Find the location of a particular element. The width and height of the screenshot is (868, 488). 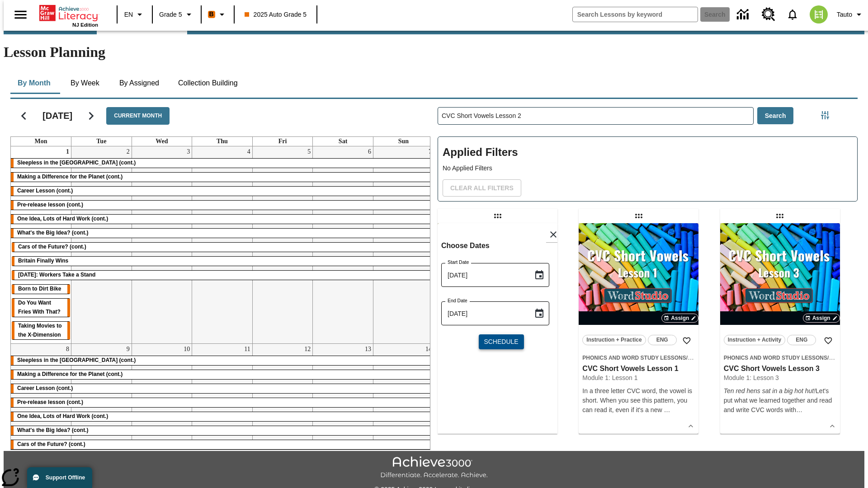

div: Cars of the Future? (cont.) is located at coordinates (222, 247).